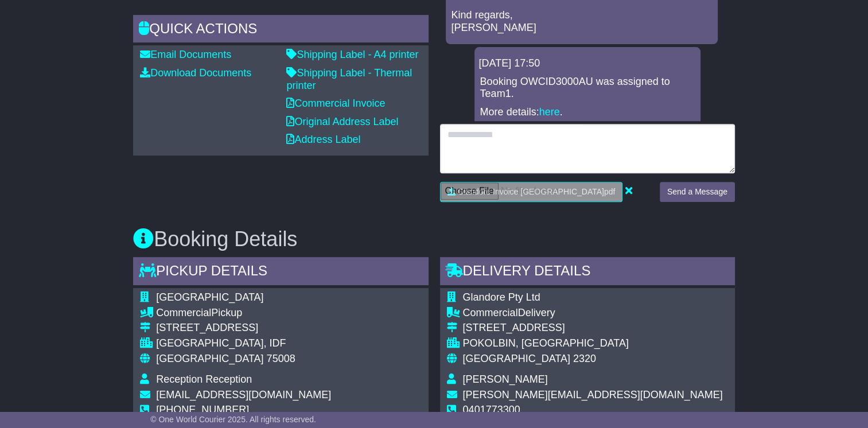 Image resolution: width=868 pixels, height=428 pixels. I want to click on div: Pickup, so click(243, 313).